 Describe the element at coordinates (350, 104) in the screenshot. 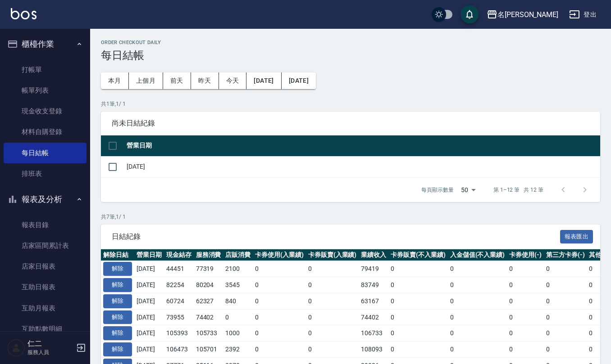

I see `p: 共 1 筆, 1 / 1` at that location.